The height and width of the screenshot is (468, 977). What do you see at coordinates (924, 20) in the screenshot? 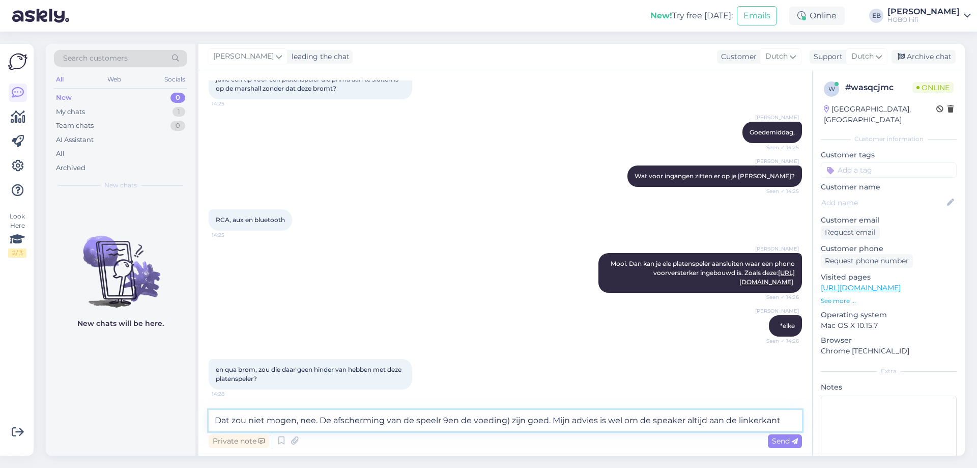
I see `div: HOBO hifi` at bounding box center [924, 20].